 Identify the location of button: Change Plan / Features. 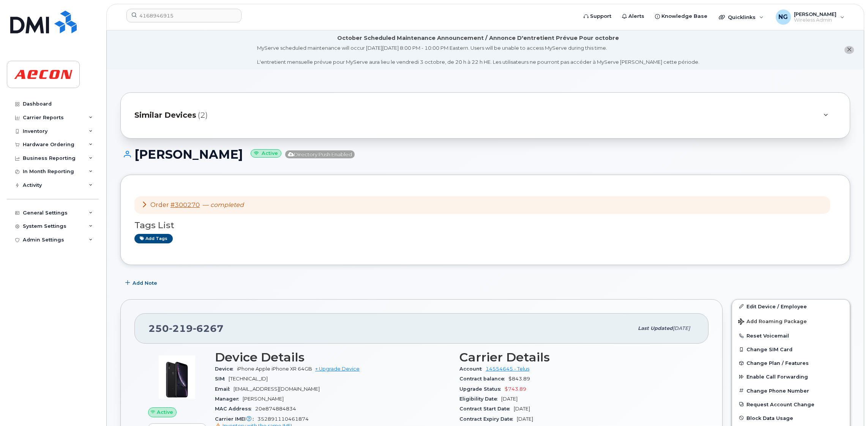
(791, 363).